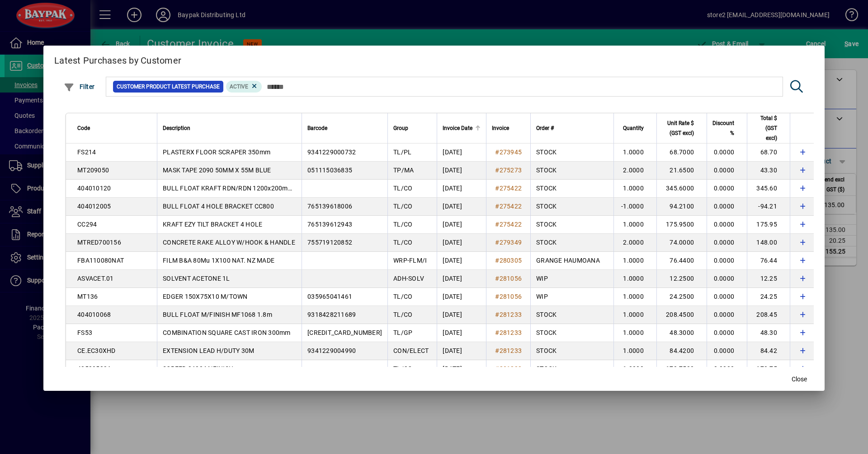 The width and height of the screenshot is (868, 454). I want to click on td: WIP, so click(572, 297).